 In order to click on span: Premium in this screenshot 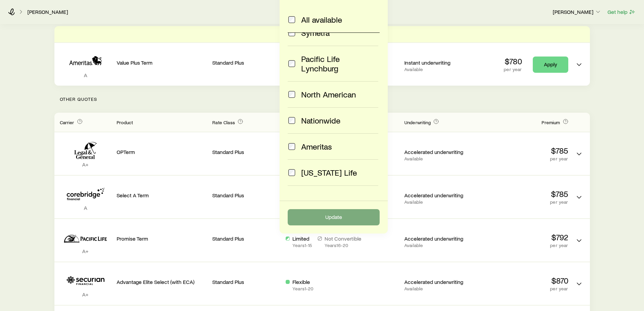, I will do `click(550, 122)`.